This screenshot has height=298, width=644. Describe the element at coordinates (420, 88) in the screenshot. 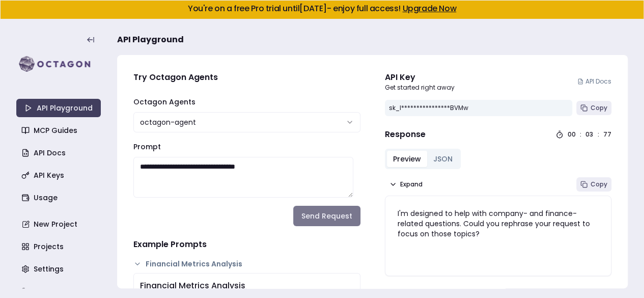

I see `p: Get started right away` at that location.